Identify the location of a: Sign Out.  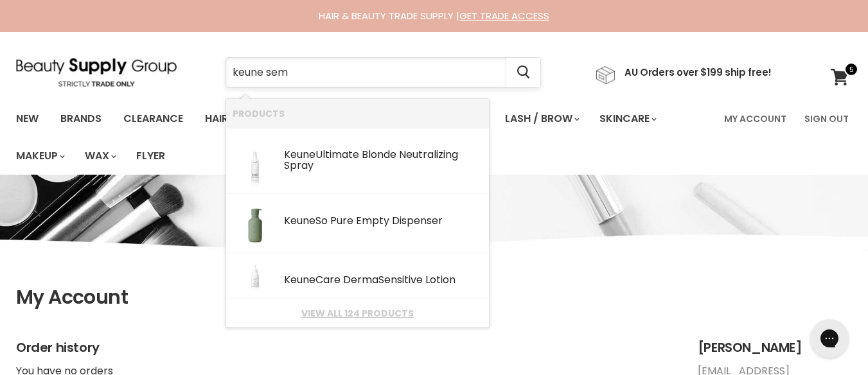
(826, 119).